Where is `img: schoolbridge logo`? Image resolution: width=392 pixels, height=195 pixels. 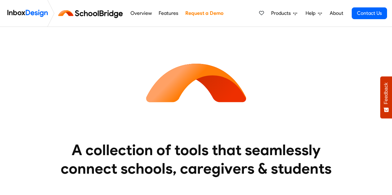 img: schoolbridge logo is located at coordinates (92, 13).